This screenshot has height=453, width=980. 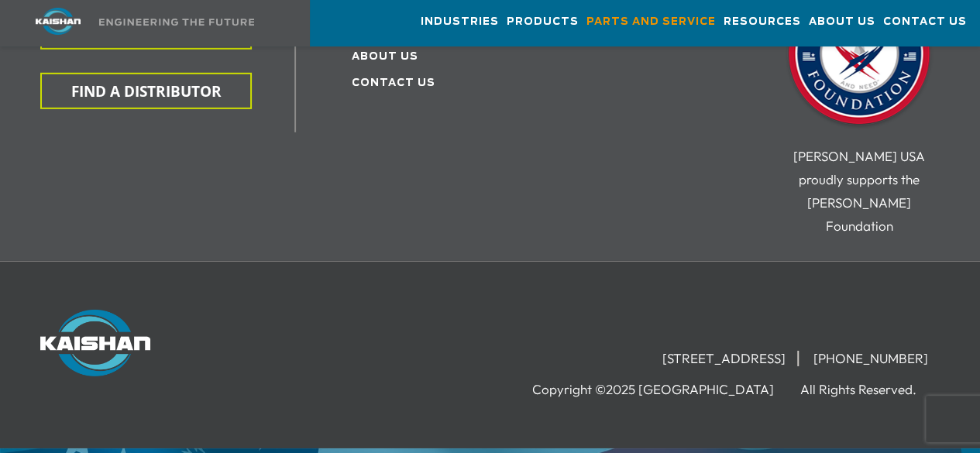 I want to click on span: Parts and Service, so click(x=651, y=22).